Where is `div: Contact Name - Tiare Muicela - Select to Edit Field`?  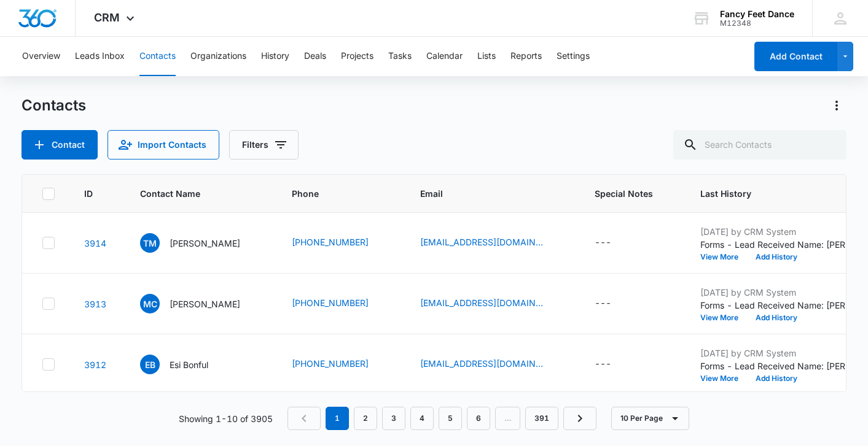
div: Contact Name - Tiare Muicela - Select to Edit Field is located at coordinates (201, 243).